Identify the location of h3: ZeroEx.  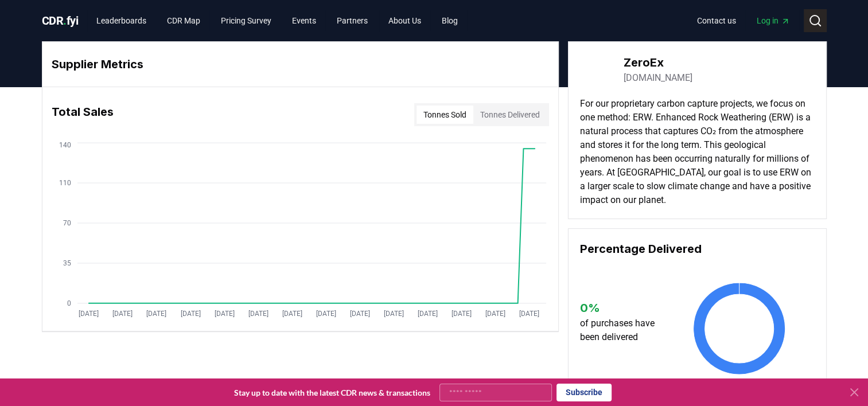
(658, 62).